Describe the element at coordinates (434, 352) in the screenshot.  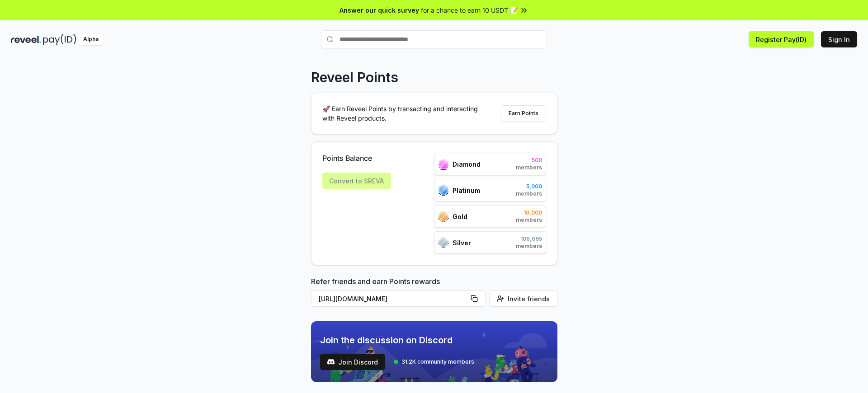
I see `img: discord_banner` at that location.